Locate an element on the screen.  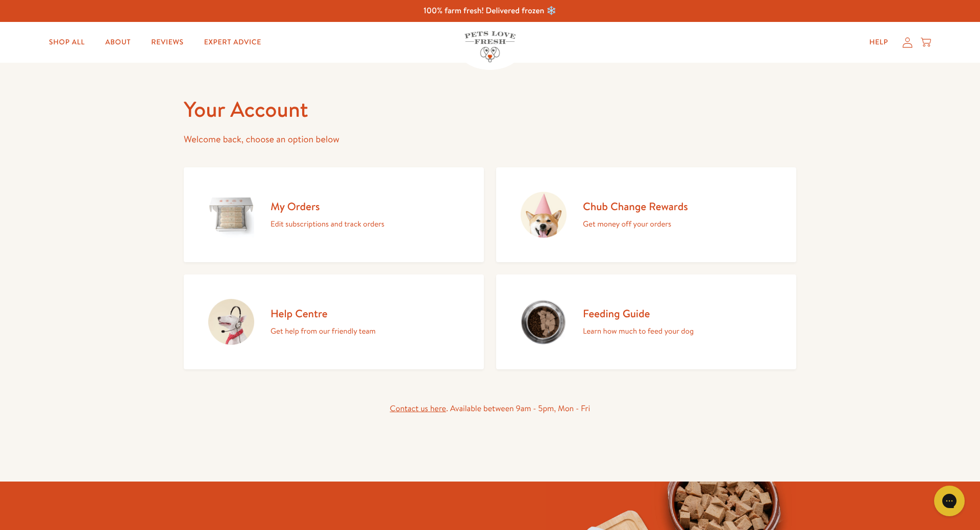
p: Get help from our friendly team is located at coordinates (323, 331).